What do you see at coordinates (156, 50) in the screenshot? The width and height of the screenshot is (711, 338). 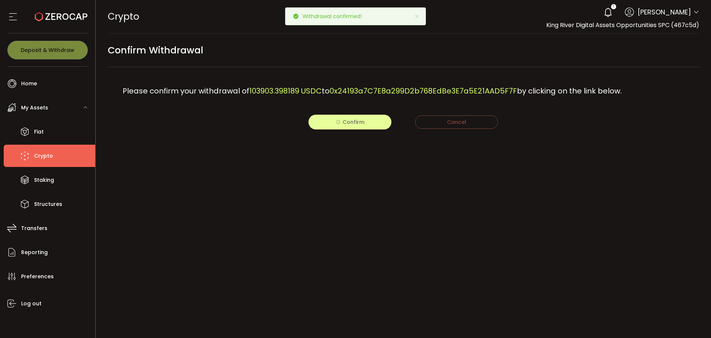 I see `span: Confirm Withdrawal` at bounding box center [156, 50].